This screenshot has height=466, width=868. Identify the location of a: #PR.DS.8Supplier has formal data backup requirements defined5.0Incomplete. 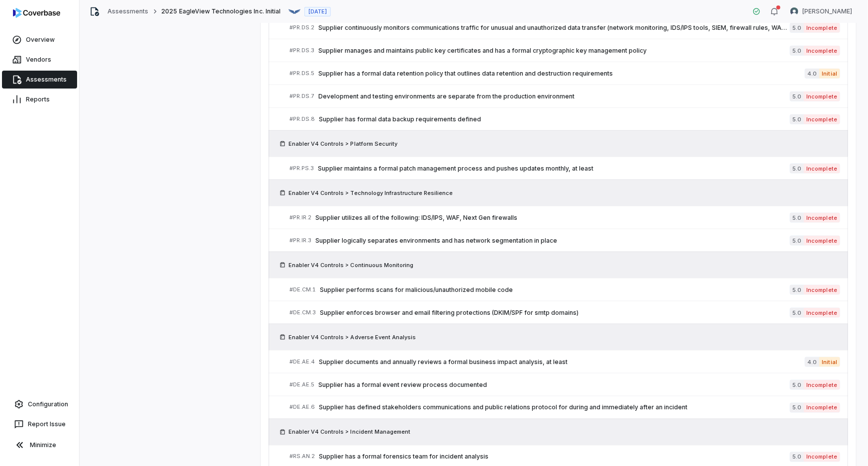
(565, 119).